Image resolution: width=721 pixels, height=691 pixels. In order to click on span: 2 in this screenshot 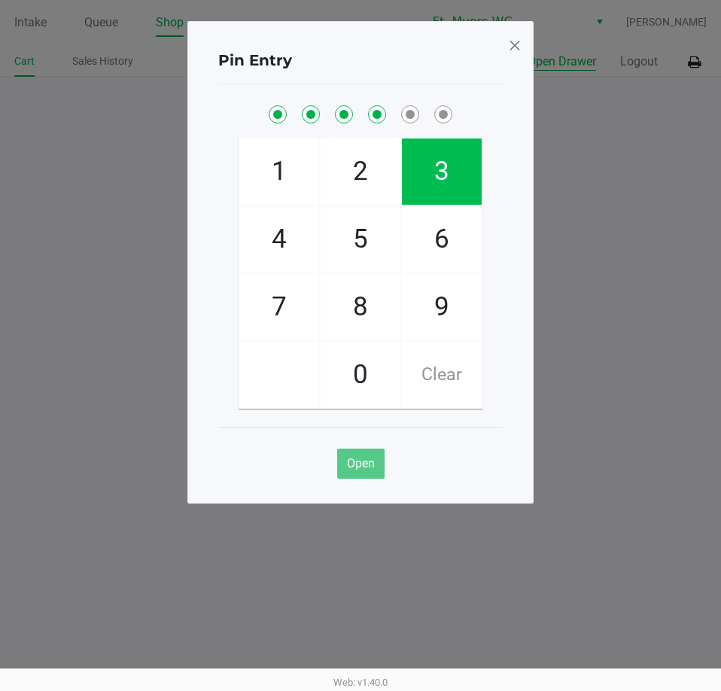, I will do `click(361, 172)`.